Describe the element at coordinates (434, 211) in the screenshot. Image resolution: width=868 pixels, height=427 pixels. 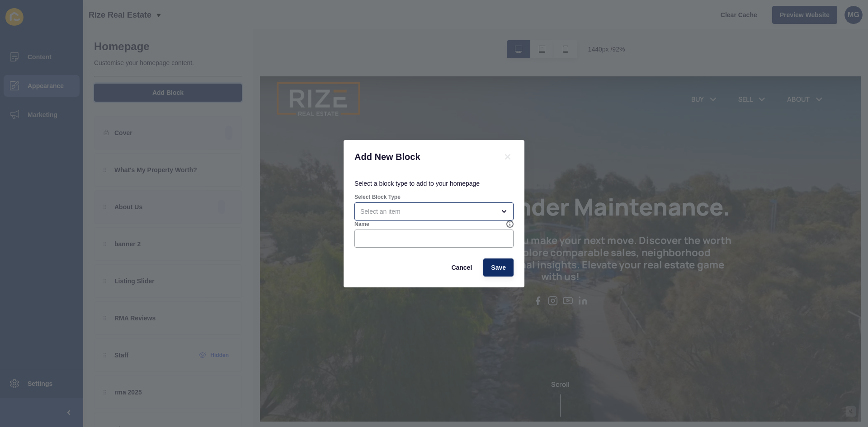
I see `div: open menu` at that location.